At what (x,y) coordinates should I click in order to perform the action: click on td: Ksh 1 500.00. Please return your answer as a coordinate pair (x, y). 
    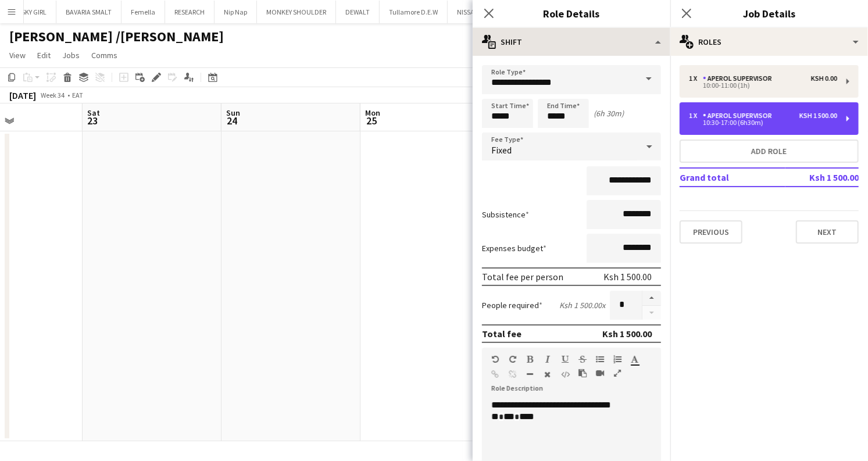
    Looking at the image, I should click on (822, 177).